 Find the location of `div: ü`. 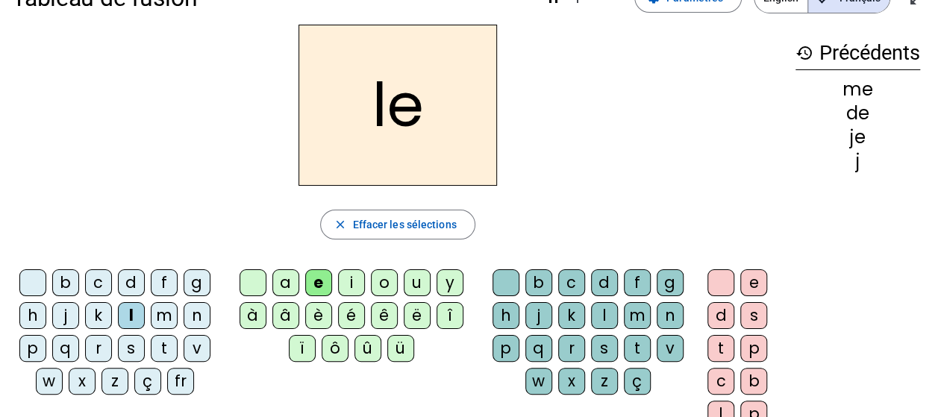

div: ü is located at coordinates (401, 349).